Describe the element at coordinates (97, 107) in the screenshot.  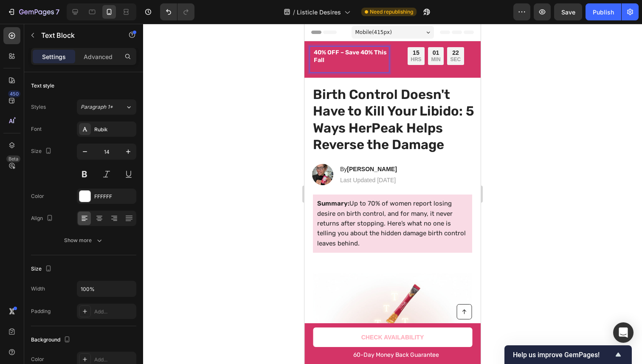
I see `span: Paragraph 1*` at that location.